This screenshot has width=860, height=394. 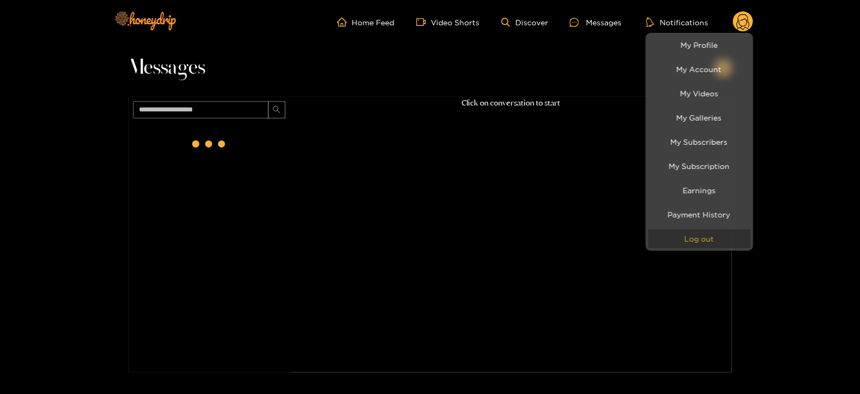 What do you see at coordinates (699, 238) in the screenshot?
I see `button: Log out` at bounding box center [699, 238].